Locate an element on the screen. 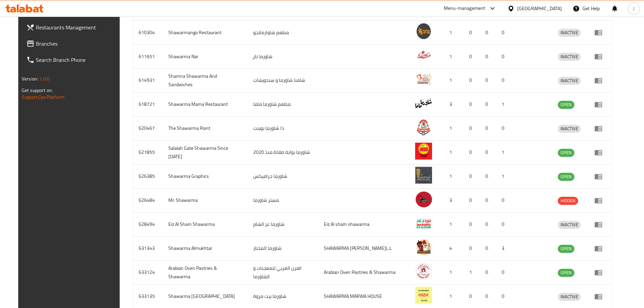  td: Shamna Shawarma And Sandwiches is located at coordinates (205, 80).